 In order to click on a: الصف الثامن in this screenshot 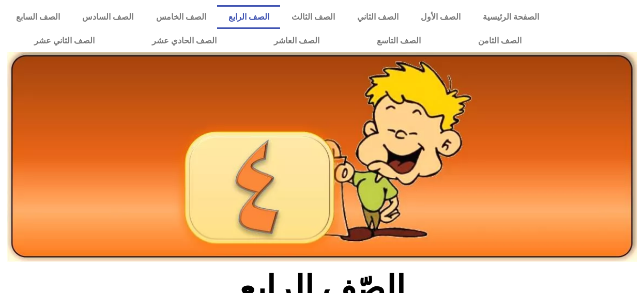, I will do `click(499, 40)`.